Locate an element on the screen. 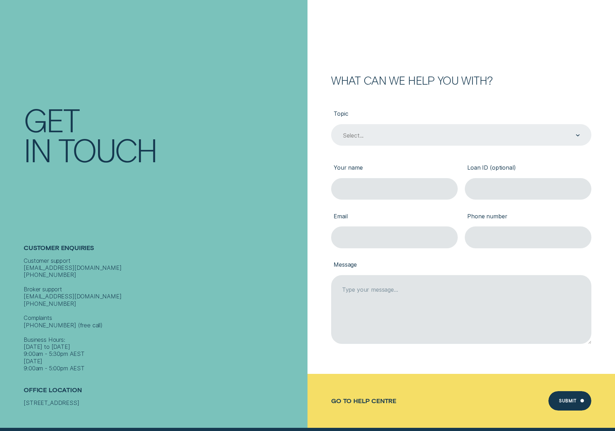 The height and width of the screenshot is (431, 615). label: Phone number is located at coordinates (528, 217).